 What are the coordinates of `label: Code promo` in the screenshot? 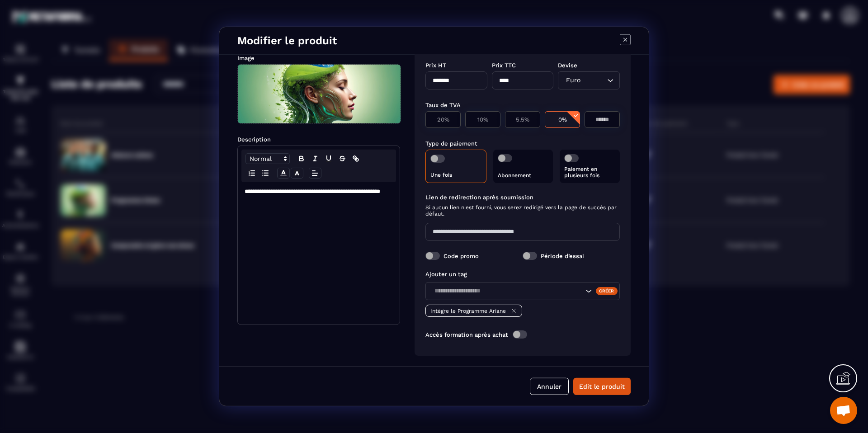 It's located at (461, 255).